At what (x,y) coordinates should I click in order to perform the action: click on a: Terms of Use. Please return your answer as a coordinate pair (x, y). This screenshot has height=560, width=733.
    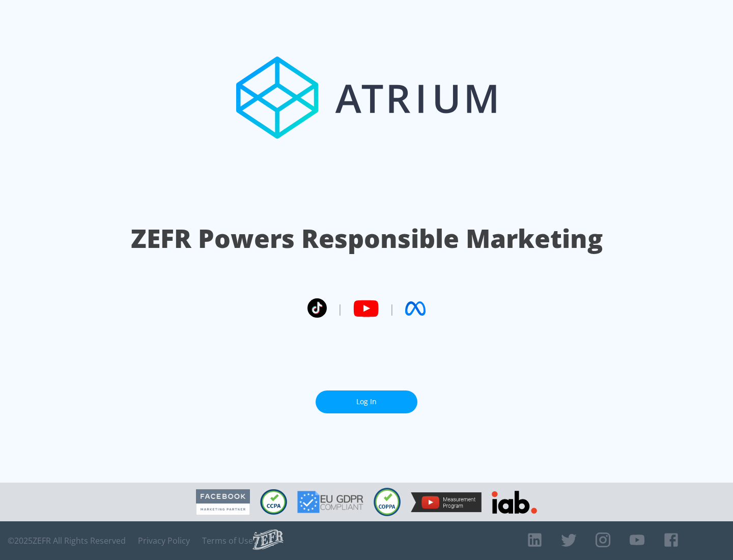
    Looking at the image, I should click on (228, 541).